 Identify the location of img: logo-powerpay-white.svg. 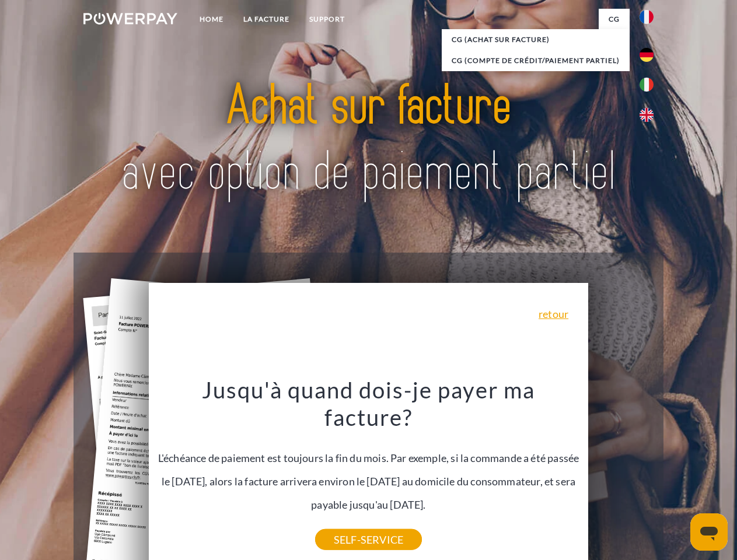
(130, 19).